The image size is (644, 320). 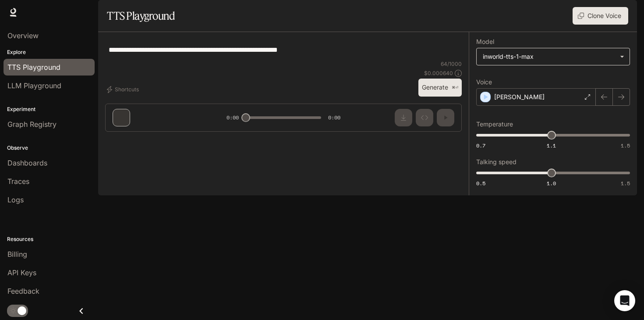 I want to click on p: 64 / 1000, so click(x=452, y=64).